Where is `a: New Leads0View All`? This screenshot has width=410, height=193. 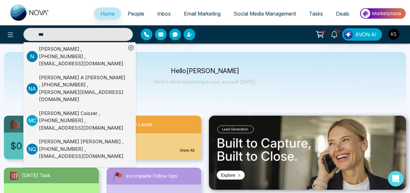 a: New Leads0View All is located at coordinates (154, 138).